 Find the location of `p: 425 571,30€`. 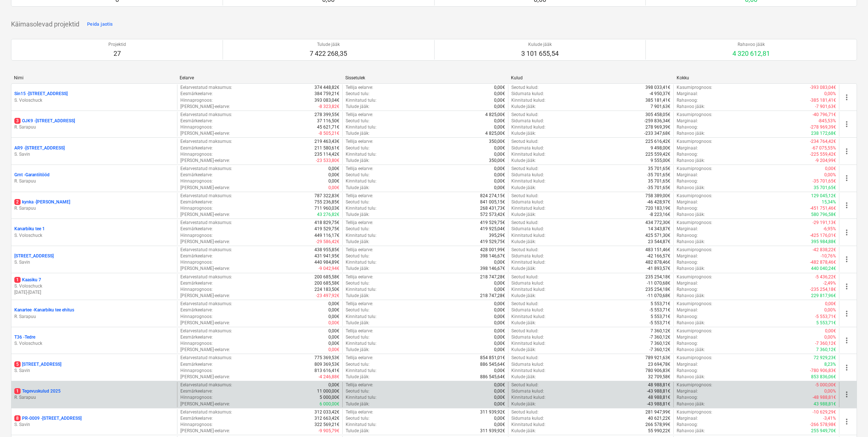

p: 425 571,30€ is located at coordinates (658, 236).